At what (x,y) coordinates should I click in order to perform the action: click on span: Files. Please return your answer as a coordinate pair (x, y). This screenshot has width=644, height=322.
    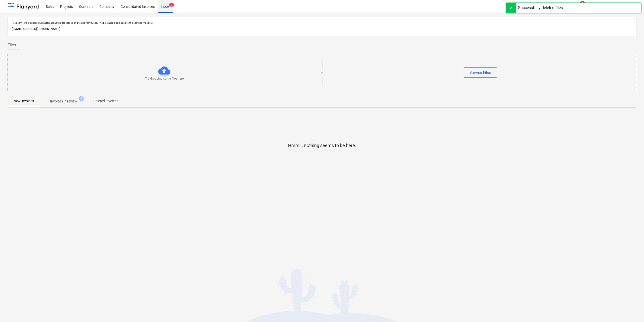
    Looking at the image, I should click on (12, 45).